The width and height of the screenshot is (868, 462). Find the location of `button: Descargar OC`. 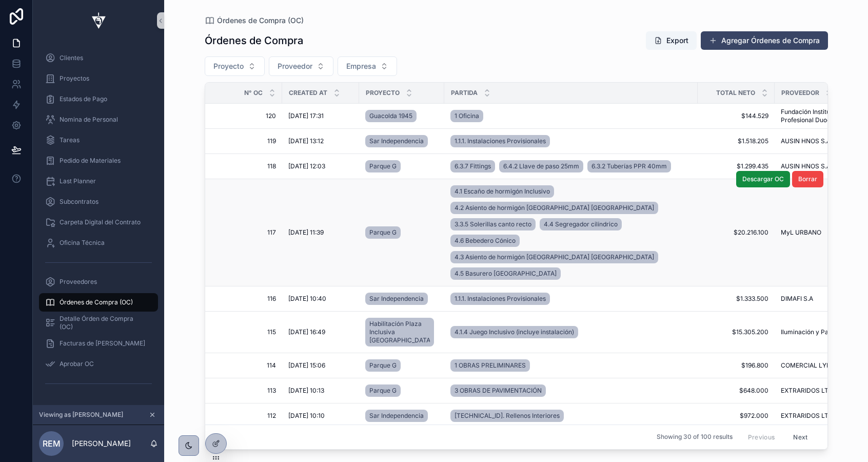

button: Descargar OC is located at coordinates (763, 179).